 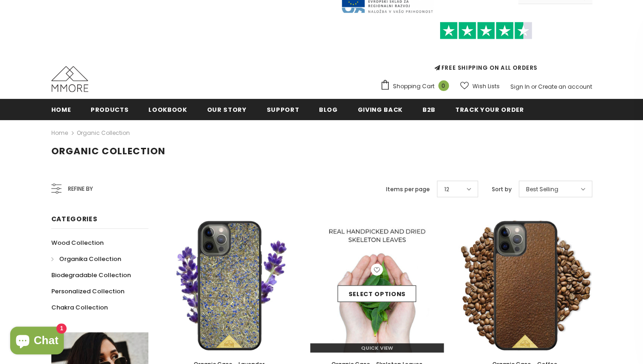 What do you see at coordinates (227, 109) in the screenshot?
I see `a: Our Story` at bounding box center [227, 109].